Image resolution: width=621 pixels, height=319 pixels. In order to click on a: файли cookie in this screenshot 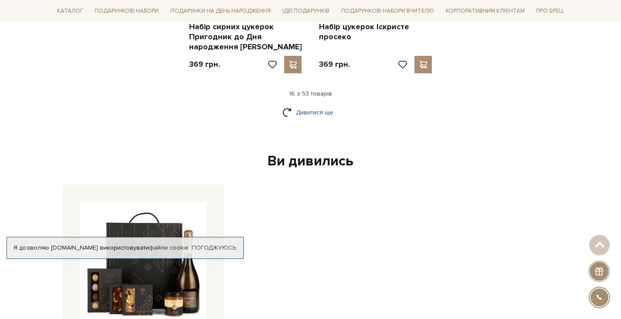, I will do `click(169, 247)`.